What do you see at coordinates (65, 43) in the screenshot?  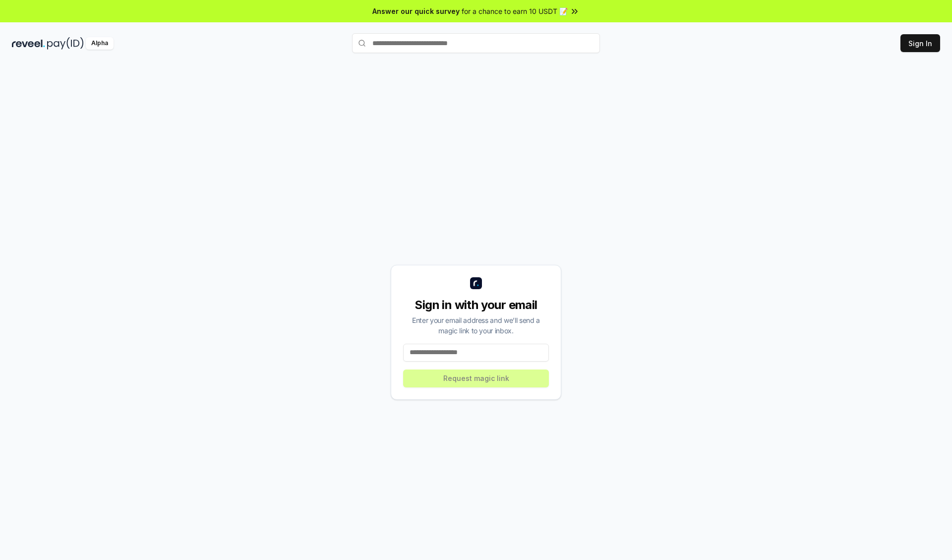 I see `img: pay_id` at bounding box center [65, 43].